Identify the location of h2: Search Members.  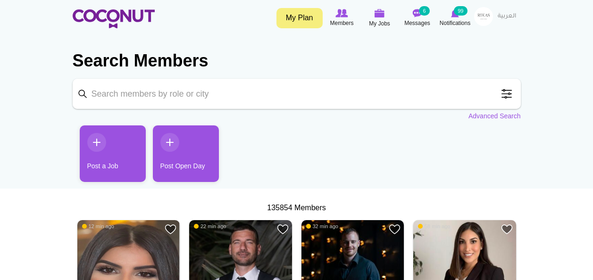
(297, 61).